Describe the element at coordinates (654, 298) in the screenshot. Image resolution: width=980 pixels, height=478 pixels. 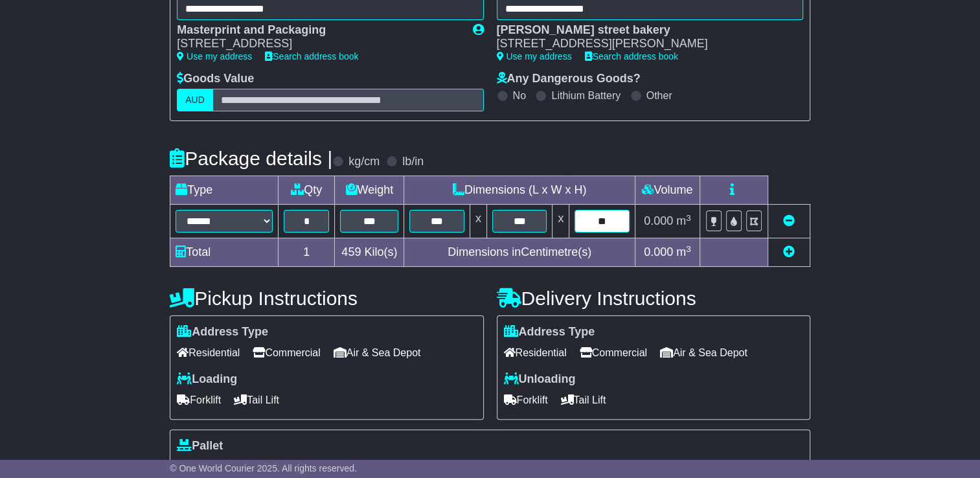
I see `h4: Delivery Instructions` at that location.